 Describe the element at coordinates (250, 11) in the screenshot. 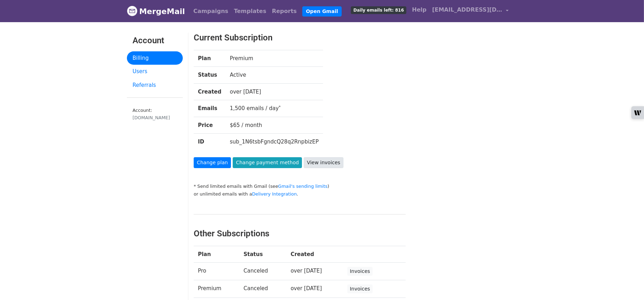

I see `a: Templates` at that location.